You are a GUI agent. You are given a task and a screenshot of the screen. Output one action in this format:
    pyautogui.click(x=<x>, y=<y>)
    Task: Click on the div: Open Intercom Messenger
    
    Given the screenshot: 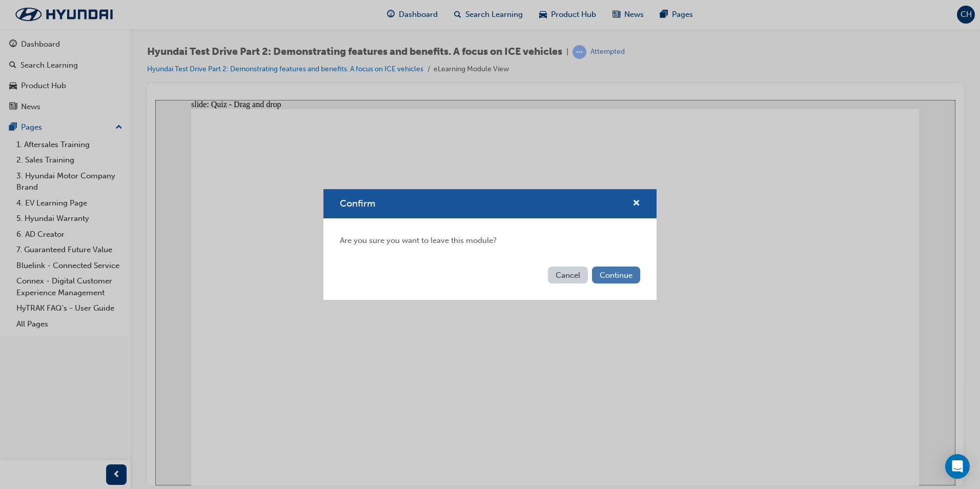 What is the action you would take?
    pyautogui.click(x=958, y=467)
    